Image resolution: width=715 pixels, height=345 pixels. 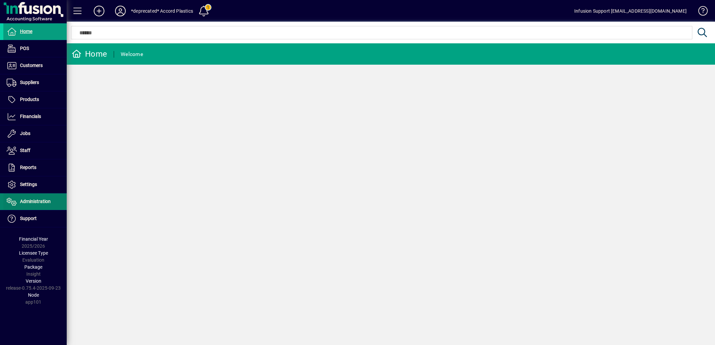 What do you see at coordinates (35, 134) in the screenshot?
I see `a: Jobs` at bounding box center [35, 134].